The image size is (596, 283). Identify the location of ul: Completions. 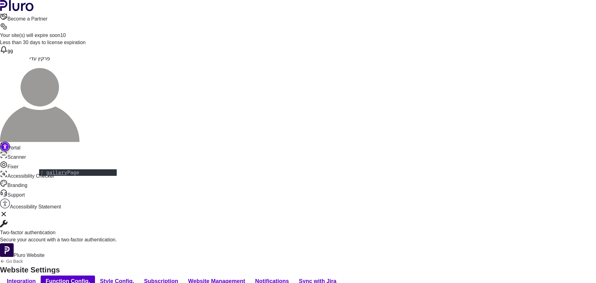
(78, 172).